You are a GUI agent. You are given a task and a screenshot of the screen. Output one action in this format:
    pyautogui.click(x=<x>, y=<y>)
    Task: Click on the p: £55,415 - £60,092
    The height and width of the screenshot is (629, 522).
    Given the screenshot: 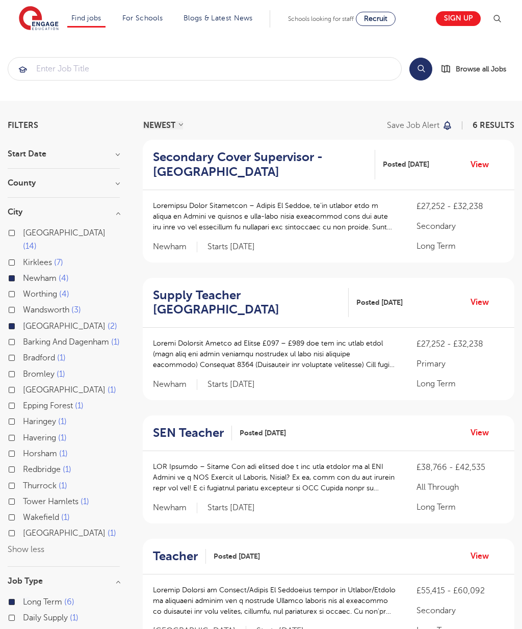 What is the action you would take?
    pyautogui.click(x=460, y=591)
    